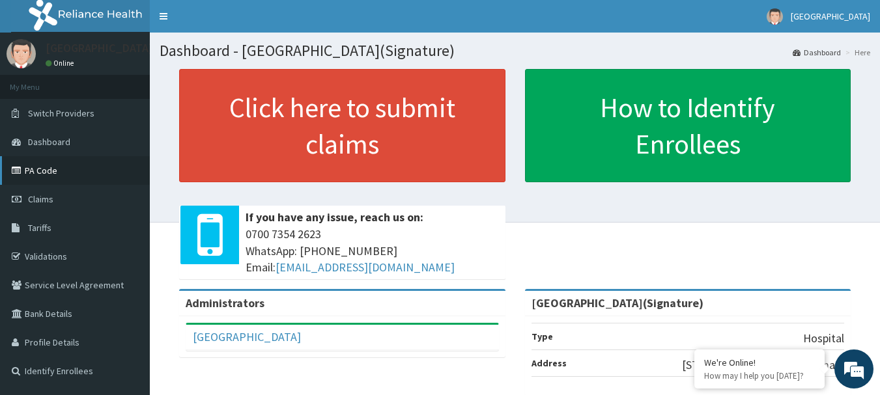  What do you see at coordinates (334, 217) in the screenshot?
I see `b: If you have any issue, reach us on:` at bounding box center [334, 217].